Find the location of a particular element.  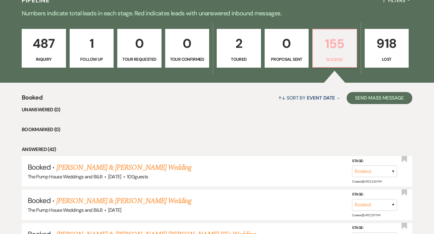

p: Inquiry is located at coordinates (44, 59).